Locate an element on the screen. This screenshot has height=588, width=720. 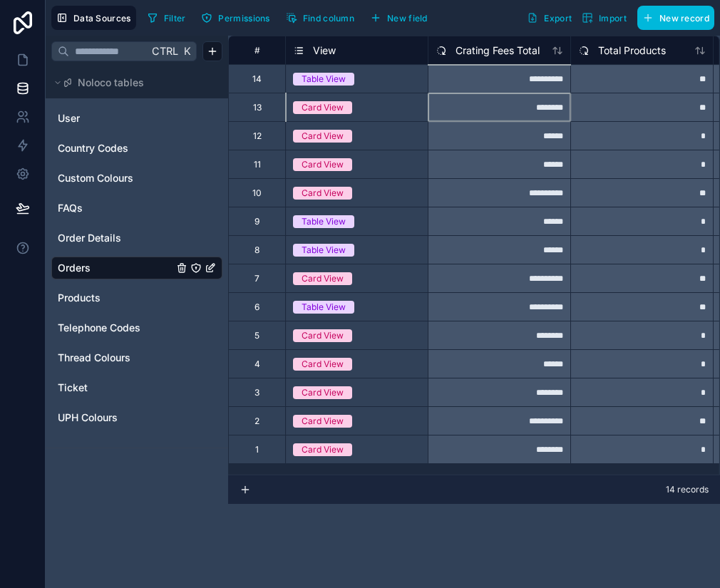
button: Data Sources is located at coordinates (94, 18).